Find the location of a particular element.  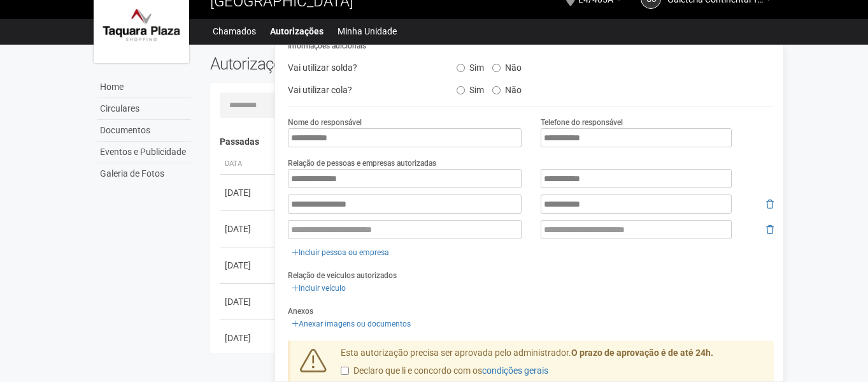

label: Declaro que li e concordo com os is located at coordinates (445, 371).